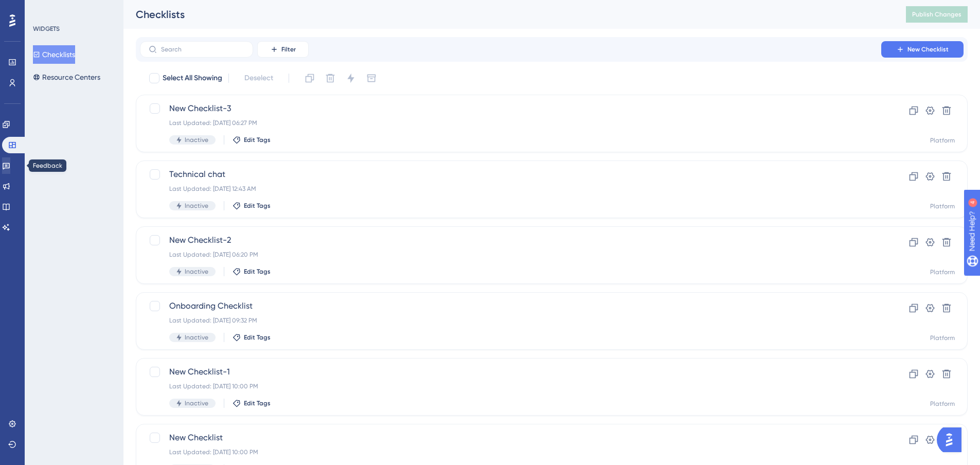 Image resolution: width=980 pixels, height=465 pixels. Describe the element at coordinates (66, 77) in the screenshot. I see `button: Resource Centers` at that location.